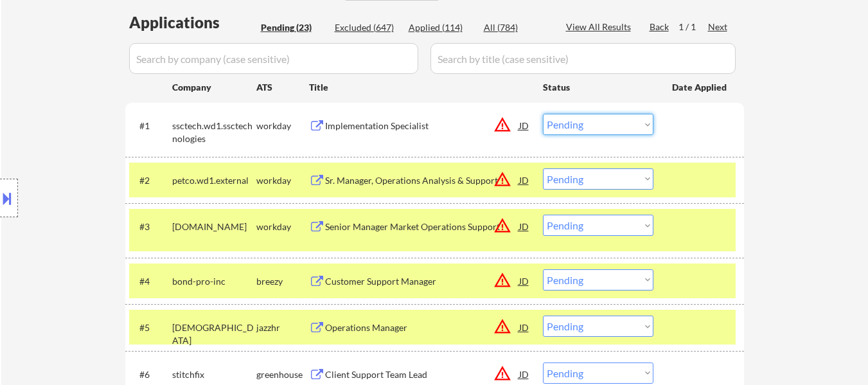  Describe the element at coordinates (282, 328) in the screenshot. I see `div: jazzhr` at that location.